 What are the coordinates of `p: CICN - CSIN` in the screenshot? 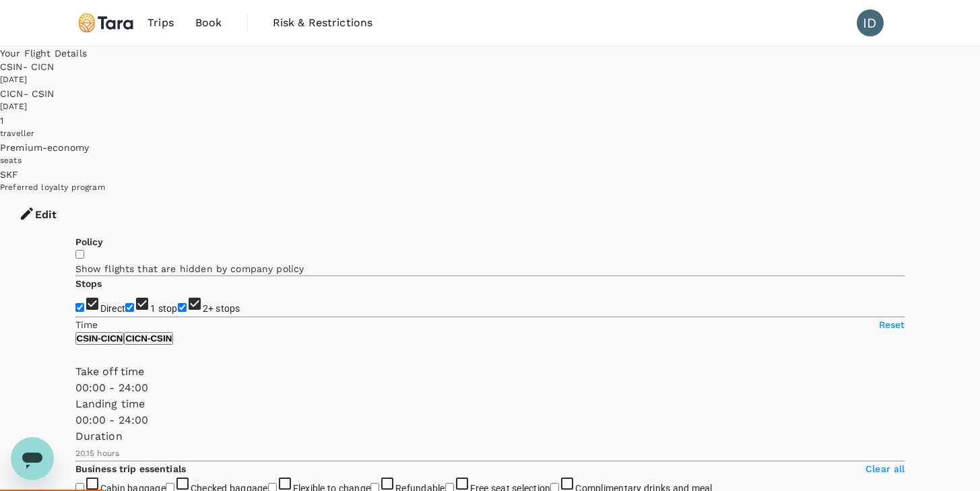 It's located at (148, 338).